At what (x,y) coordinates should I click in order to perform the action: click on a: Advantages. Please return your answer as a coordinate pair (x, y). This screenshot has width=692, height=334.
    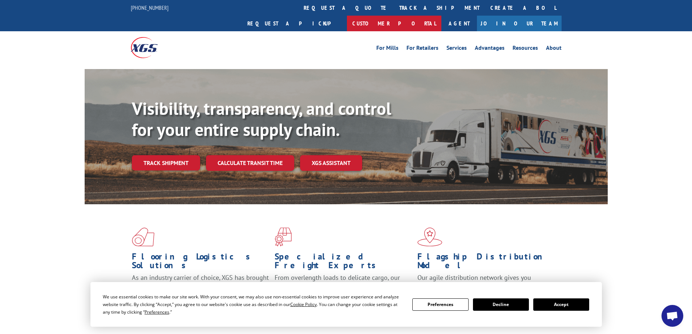
    Looking at the image, I should click on (490, 49).